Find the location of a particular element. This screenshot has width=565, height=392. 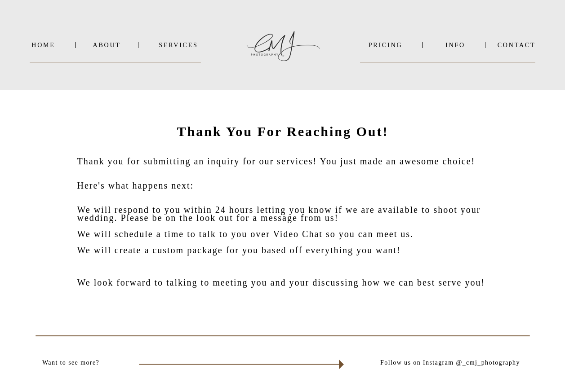

p: Want to see more? is located at coordinates (71, 361).